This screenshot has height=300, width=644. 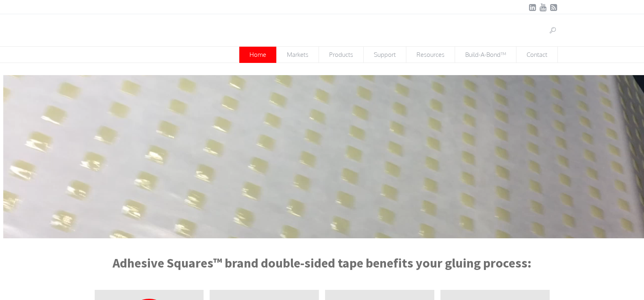 I want to click on a: Support, so click(x=384, y=55).